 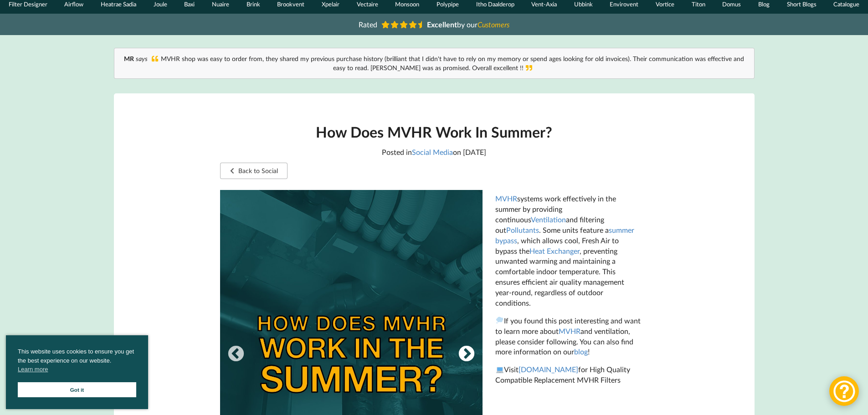 What do you see at coordinates (33, 369) in the screenshot?
I see `a: cookies - Learn more` at bounding box center [33, 369].